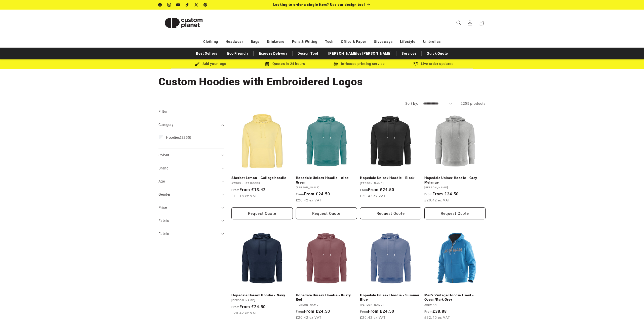 This screenshot has height=319, width=644. Describe the element at coordinates (164, 195) in the screenshot. I see `span: Gender` at that location.